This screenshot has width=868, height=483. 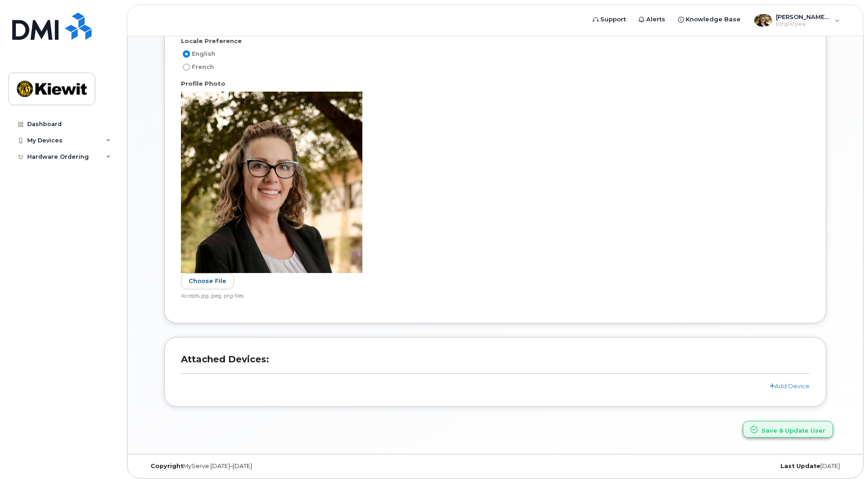 I want to click on label: Locale Preference, so click(x=211, y=41).